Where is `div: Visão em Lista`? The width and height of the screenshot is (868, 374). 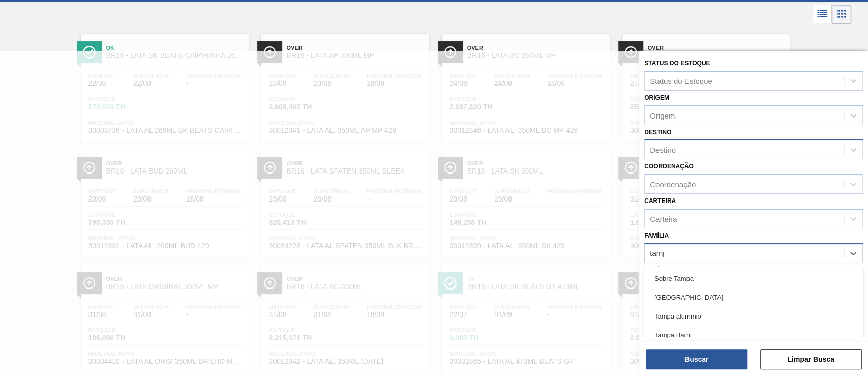 div: Visão em Lista is located at coordinates (822, 14).